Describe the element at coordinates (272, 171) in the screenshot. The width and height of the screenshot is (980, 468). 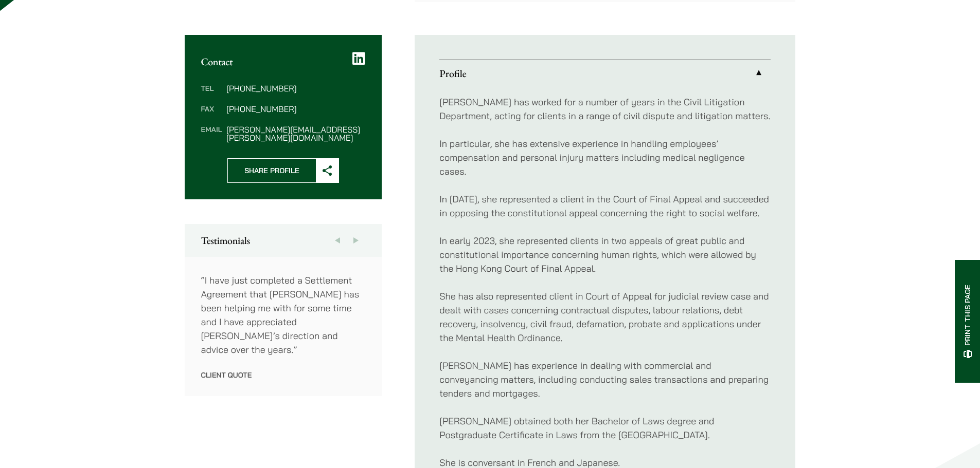
I see `span: Share Profile` at that location.